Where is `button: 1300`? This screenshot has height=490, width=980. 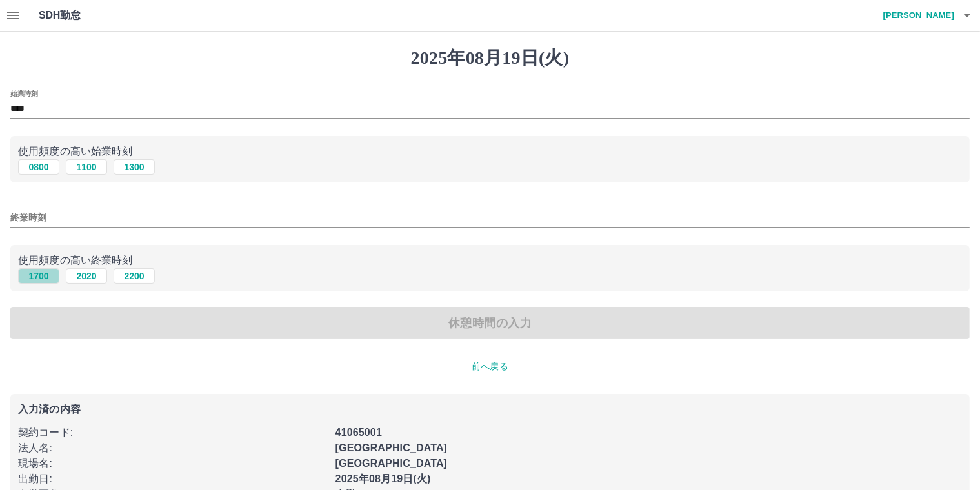
button: 1300 is located at coordinates (134, 167).